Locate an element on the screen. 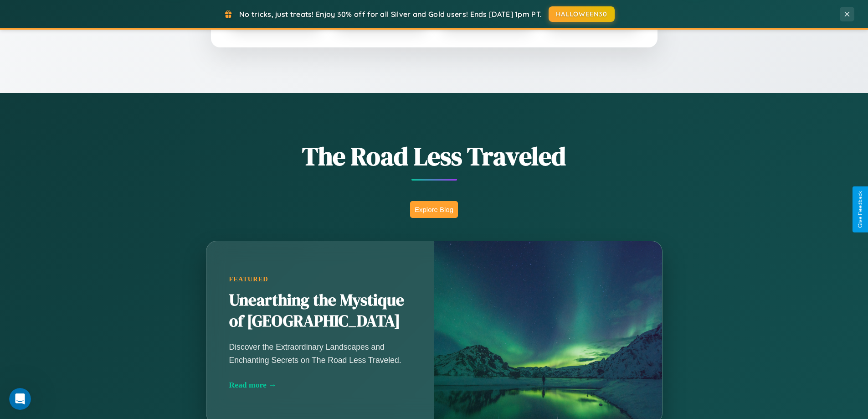 The height and width of the screenshot is (419, 868). h1: The Road Less Traveled is located at coordinates (434, 156).